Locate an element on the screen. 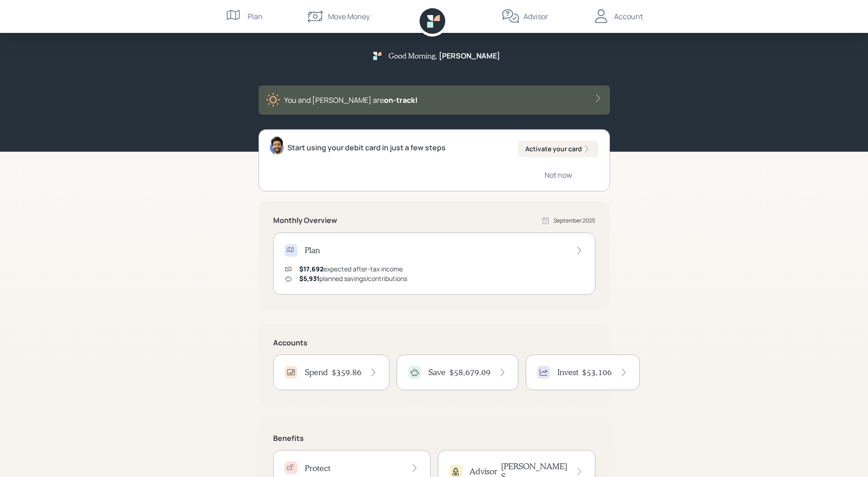 This screenshot has width=868, height=477. h5: Accounts is located at coordinates (434, 343).